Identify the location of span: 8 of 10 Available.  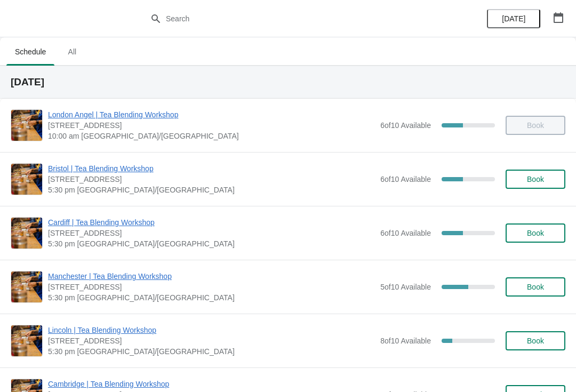
(405, 341).